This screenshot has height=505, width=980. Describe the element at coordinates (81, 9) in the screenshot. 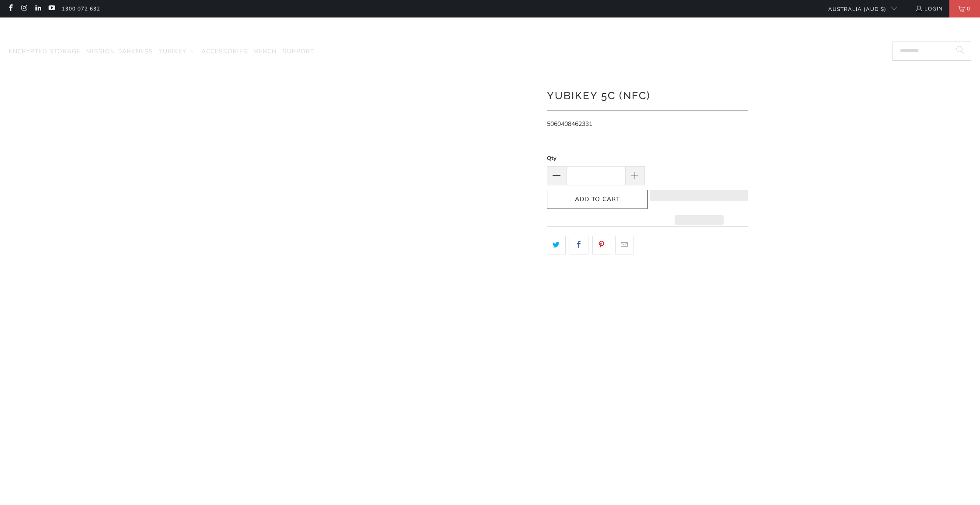

I see `a: 1300 072 632` at that location.